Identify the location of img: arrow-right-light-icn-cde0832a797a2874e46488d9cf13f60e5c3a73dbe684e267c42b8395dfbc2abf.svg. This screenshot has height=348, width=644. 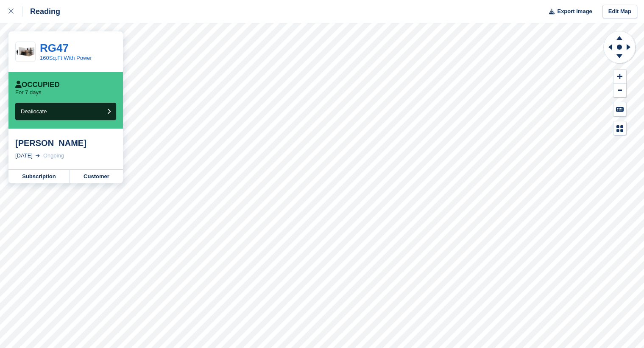
(38, 156).